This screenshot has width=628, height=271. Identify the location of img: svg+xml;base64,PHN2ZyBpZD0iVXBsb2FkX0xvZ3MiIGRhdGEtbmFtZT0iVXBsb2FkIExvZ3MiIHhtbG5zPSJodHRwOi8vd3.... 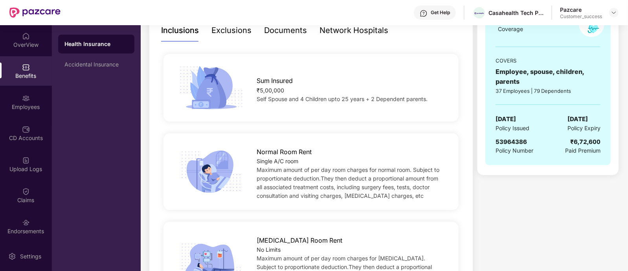
(26, 160).